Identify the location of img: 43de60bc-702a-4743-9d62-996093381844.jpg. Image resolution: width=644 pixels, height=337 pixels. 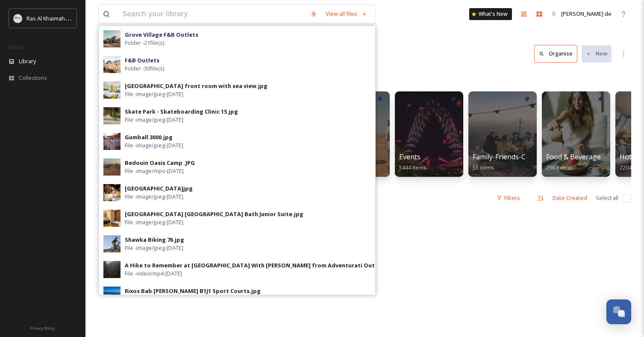
(112, 39).